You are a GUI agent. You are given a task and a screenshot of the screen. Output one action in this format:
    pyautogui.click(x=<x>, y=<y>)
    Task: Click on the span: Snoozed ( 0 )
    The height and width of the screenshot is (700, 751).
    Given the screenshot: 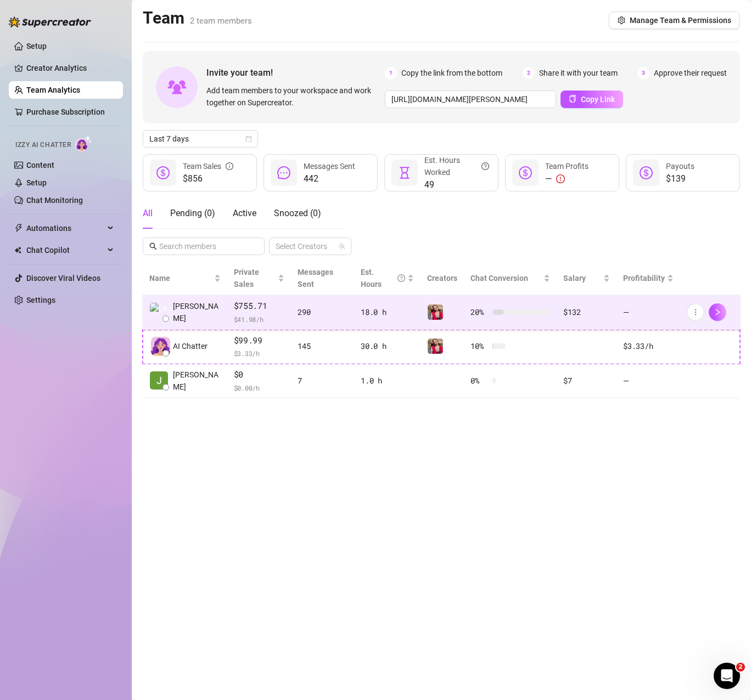 What is the action you would take?
    pyautogui.click(x=298, y=213)
    